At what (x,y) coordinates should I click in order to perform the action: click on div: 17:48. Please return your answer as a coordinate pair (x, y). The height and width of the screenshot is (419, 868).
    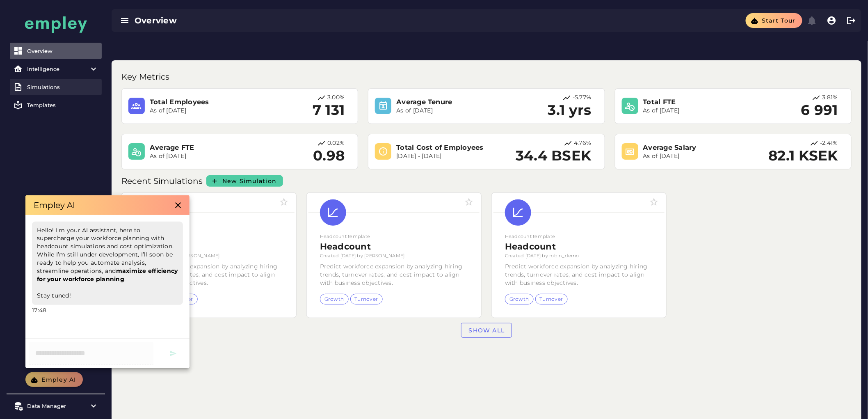
    Looking at the image, I should click on (107, 310).